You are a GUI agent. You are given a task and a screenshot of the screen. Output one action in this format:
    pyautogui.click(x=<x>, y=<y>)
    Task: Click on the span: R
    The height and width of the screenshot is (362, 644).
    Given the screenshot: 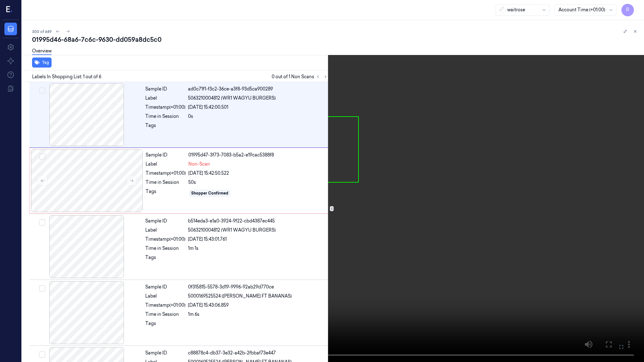 What is the action you would take?
    pyautogui.click(x=628, y=10)
    